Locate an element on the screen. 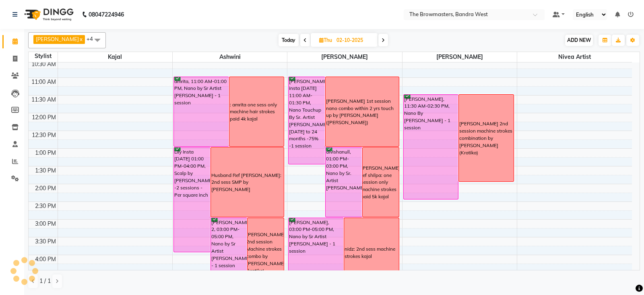  span: ADD NEW is located at coordinates (579, 40).